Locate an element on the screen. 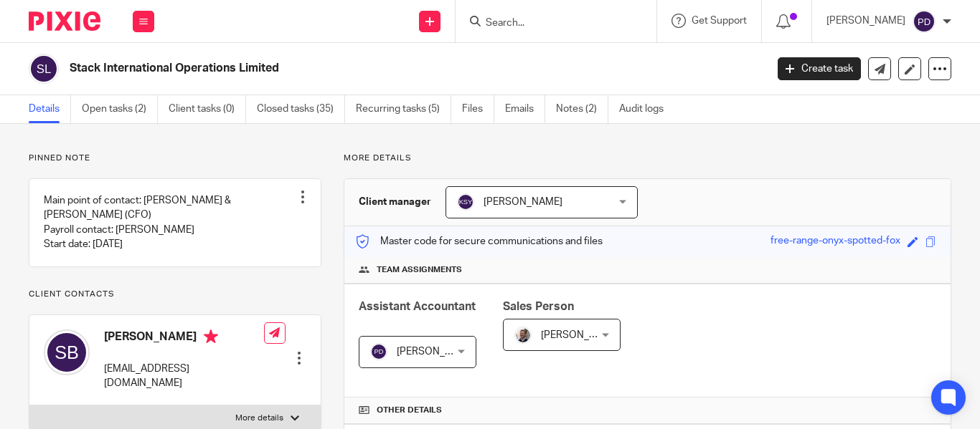 The width and height of the screenshot is (980, 429). a: Files is located at coordinates (478, 109).